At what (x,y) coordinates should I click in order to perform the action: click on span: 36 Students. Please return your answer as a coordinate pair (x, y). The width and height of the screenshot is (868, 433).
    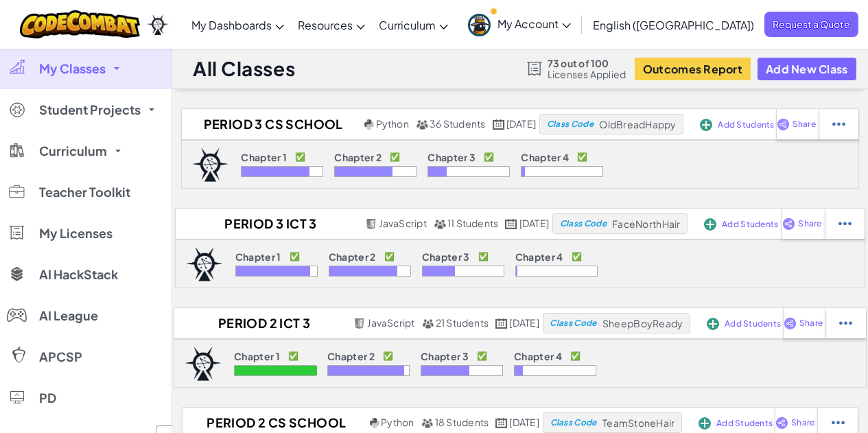
    Looking at the image, I should click on (457, 123).